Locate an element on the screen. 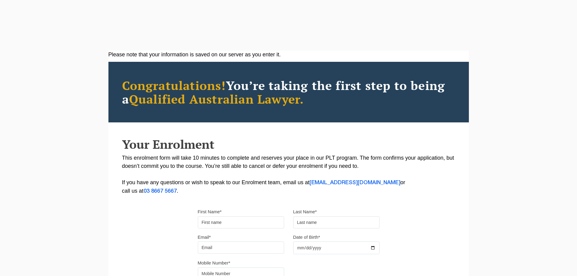  label: Email* is located at coordinates (204, 237).